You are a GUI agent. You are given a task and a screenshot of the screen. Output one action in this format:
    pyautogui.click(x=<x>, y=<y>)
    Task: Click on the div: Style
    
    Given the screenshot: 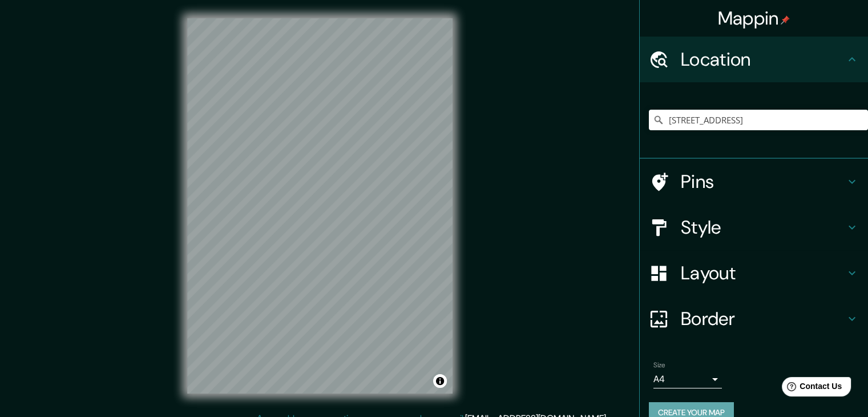 What is the action you would take?
    pyautogui.click(x=754, y=227)
    